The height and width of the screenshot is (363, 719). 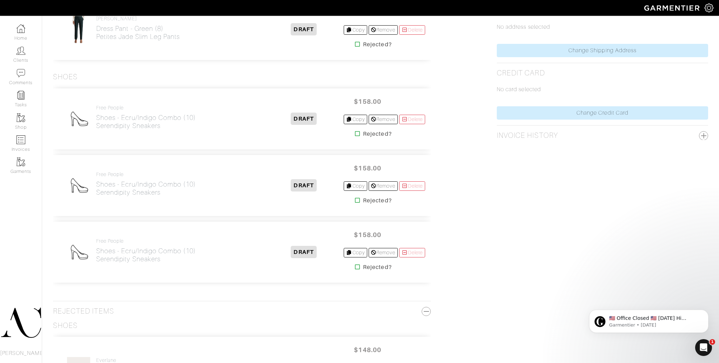 I want to click on p: No address selected, so click(x=603, y=27).